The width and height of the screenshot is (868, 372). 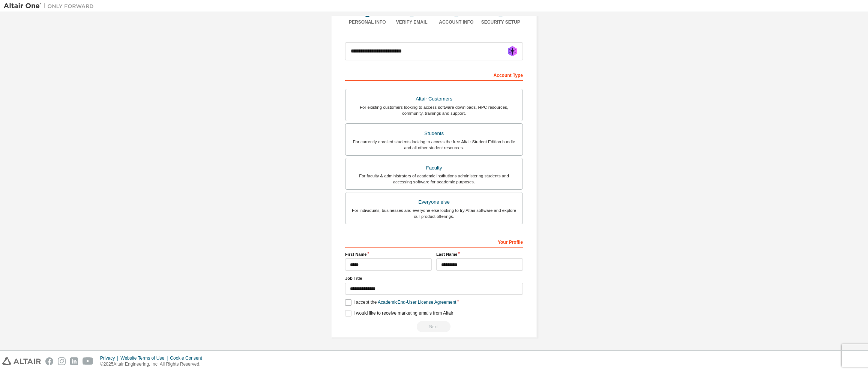 I want to click on div: Faculty, so click(x=434, y=168).